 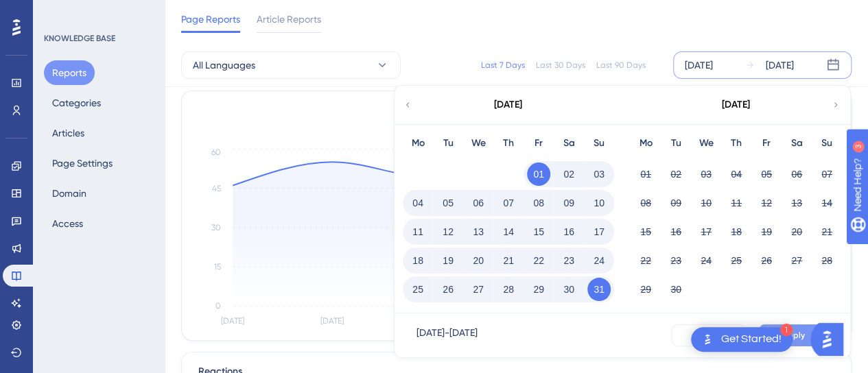 What do you see at coordinates (98, 12) in the screenshot?
I see `div: 3` at bounding box center [98, 12].